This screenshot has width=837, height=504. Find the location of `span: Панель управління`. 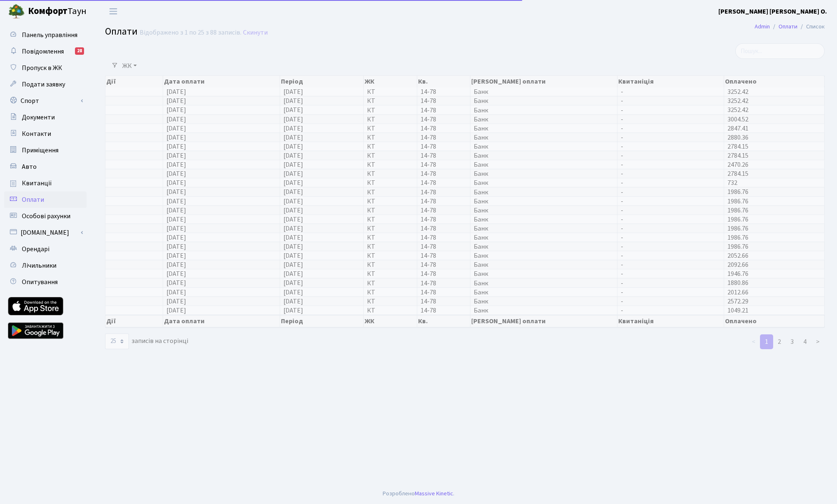

span: Панель управління is located at coordinates (50, 35).